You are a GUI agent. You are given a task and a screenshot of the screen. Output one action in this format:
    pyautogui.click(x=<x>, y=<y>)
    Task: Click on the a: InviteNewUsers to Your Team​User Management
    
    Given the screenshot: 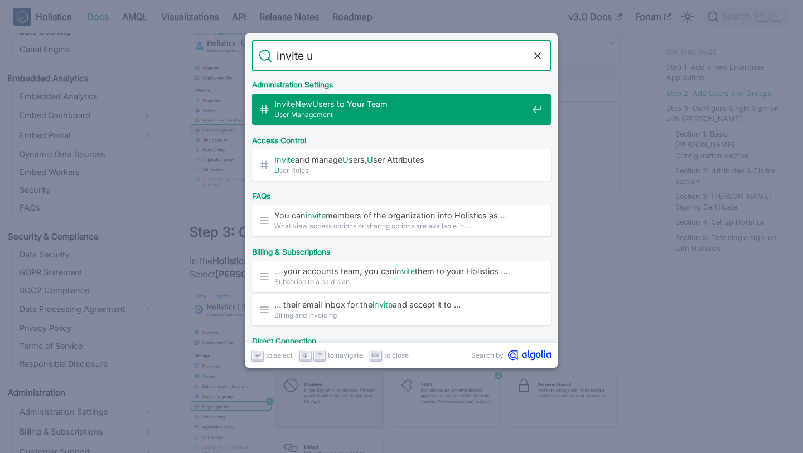 What is the action you would take?
    pyautogui.click(x=402, y=109)
    